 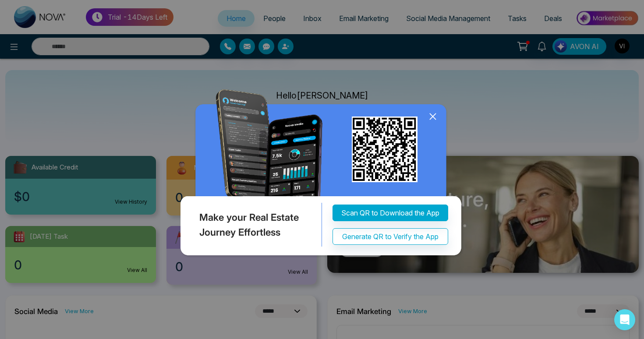 What do you see at coordinates (250, 225) in the screenshot?
I see `div: Make your Real Estate Journey Effortless` at bounding box center [250, 225].